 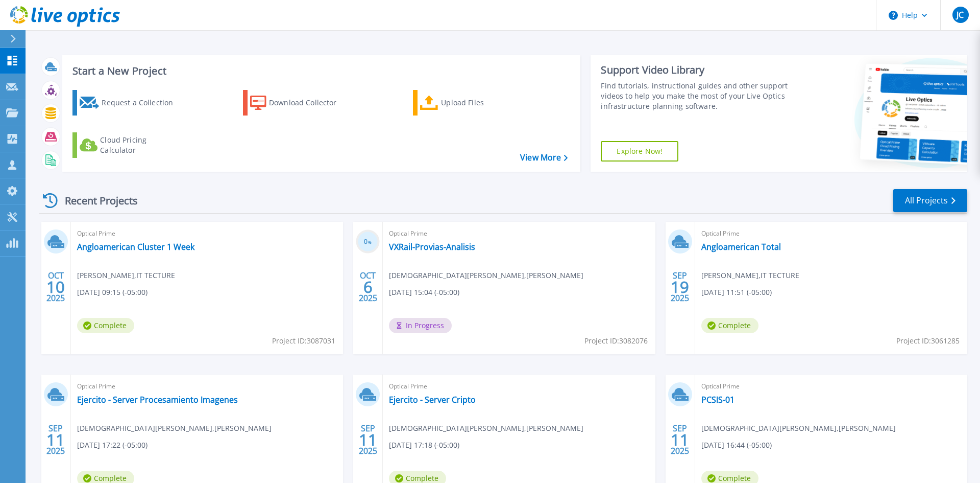 I want to click on span: JC, so click(x=960, y=15).